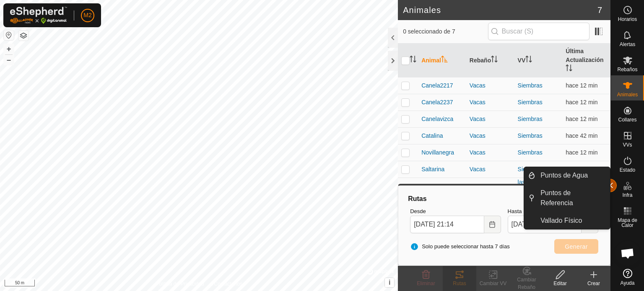  Describe the element at coordinates (627, 170) in the screenshot. I see `span: Estado` at that location.